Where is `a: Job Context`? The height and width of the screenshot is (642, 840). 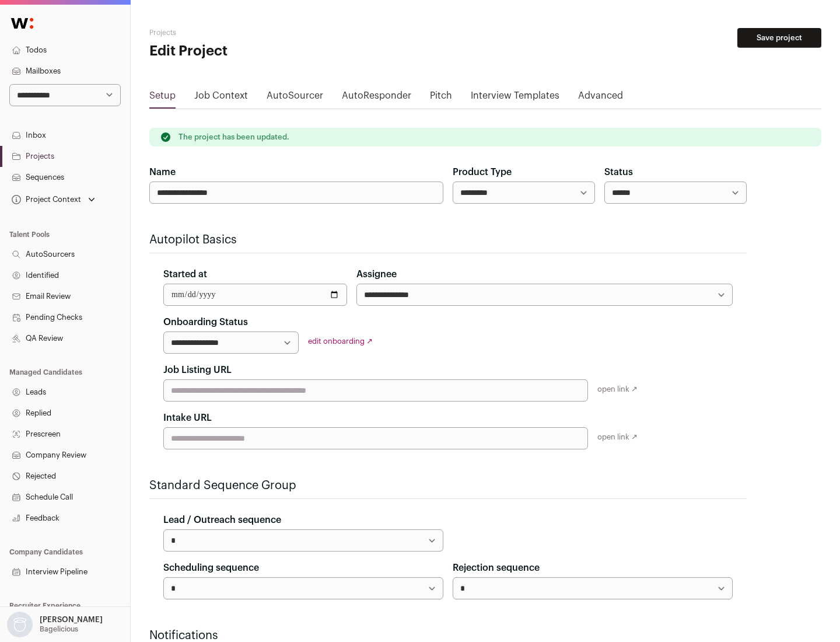
a: Job Context is located at coordinates (221, 98).